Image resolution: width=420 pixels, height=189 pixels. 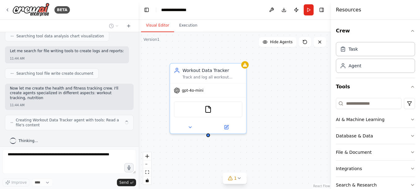 What do you see at coordinates (31, 10) in the screenshot?
I see `img: Logo` at bounding box center [31, 10].